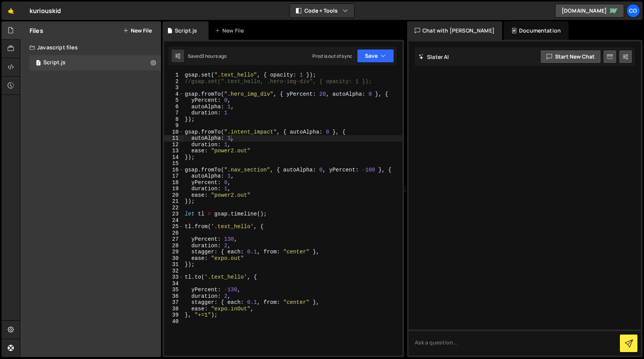 This screenshot has height=359, width=644. I want to click on div: 35, so click(174, 290).